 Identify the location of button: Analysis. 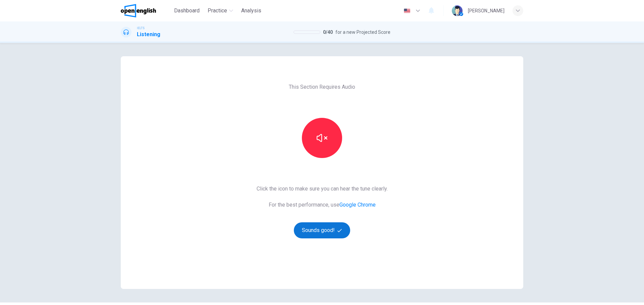
(251, 11).